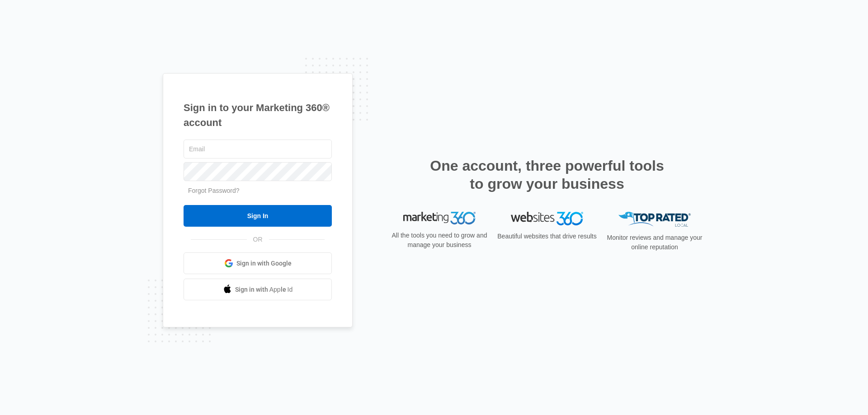  Describe the element at coordinates (257, 216) in the screenshot. I see `input: Sign In` at that location.